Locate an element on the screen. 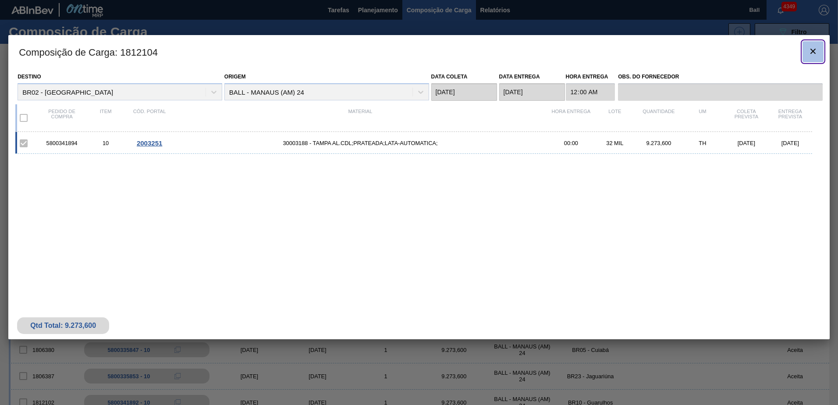 The height and width of the screenshot is (405, 838). label: Obs. do Fornecedor is located at coordinates (720, 77).